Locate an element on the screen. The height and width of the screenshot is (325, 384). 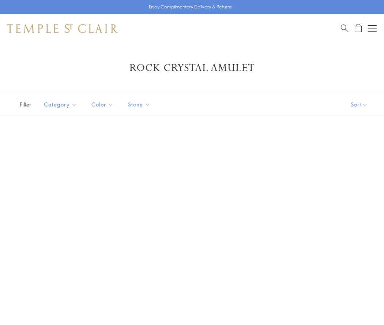
a: Search is located at coordinates (345, 28).